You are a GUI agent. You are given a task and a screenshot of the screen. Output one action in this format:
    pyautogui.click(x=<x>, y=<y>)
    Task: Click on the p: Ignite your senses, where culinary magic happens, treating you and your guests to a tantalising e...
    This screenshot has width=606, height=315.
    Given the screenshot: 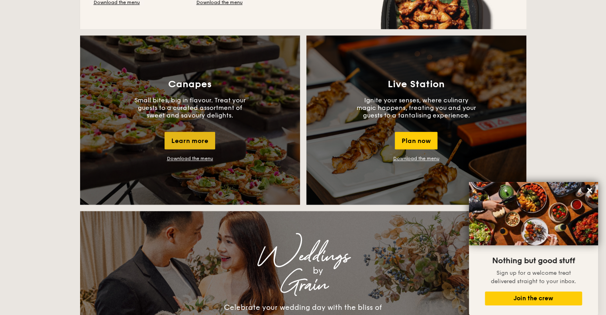 What is the action you would take?
    pyautogui.click(x=417, y=108)
    